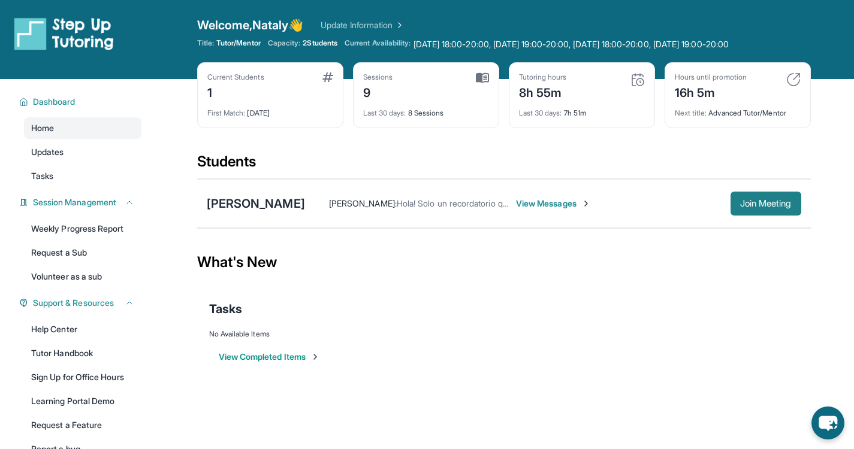 This screenshot has width=854, height=449. What do you see at coordinates (250, 25) in the screenshot?
I see `span: Welcome, Nataly 👋` at bounding box center [250, 25].